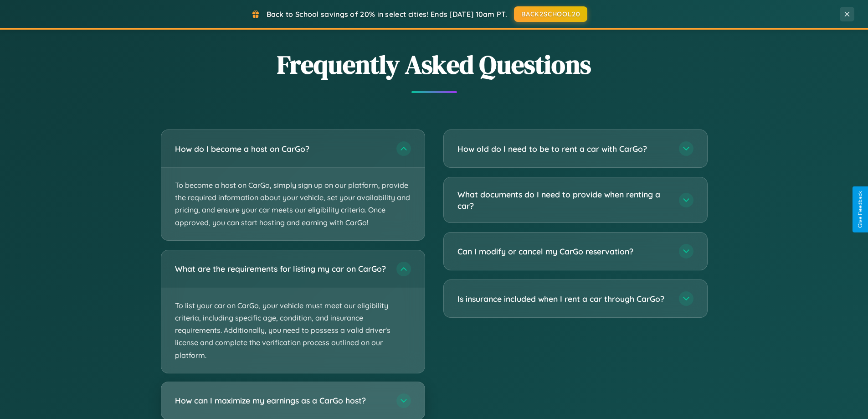  What do you see at coordinates (563, 298) in the screenshot?
I see `h3: Is insurance included when I rent a car through CarGo?` at bounding box center [563, 298].